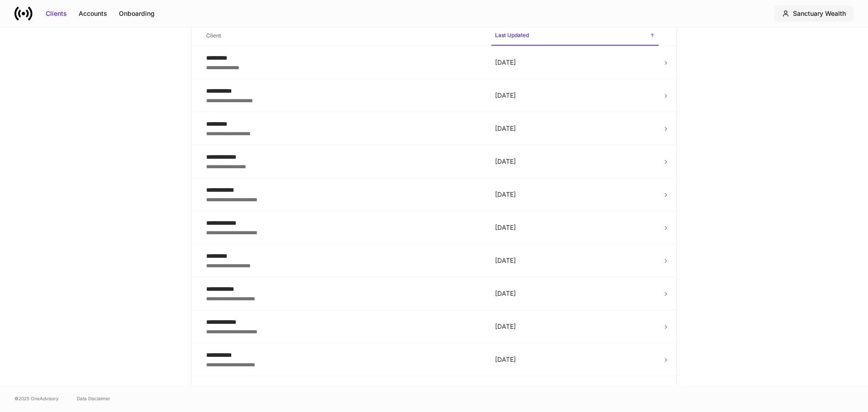  What do you see at coordinates (93, 14) in the screenshot?
I see `div: Accounts` at bounding box center [93, 14].